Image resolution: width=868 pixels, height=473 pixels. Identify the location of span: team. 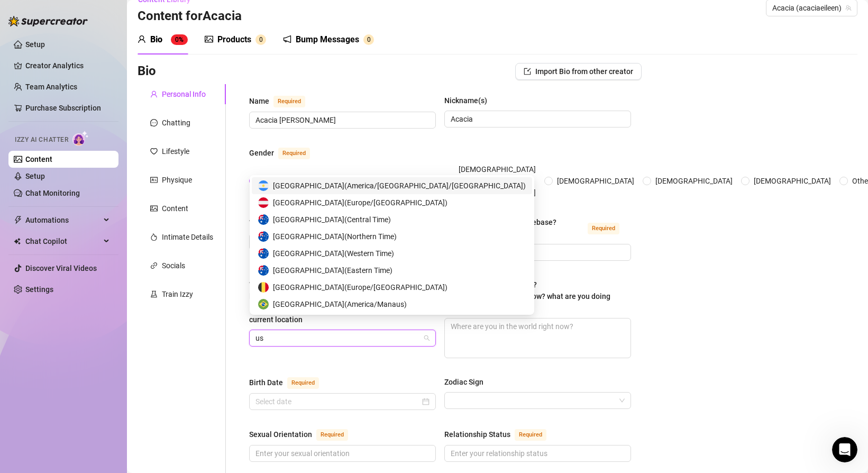
(849, 8).